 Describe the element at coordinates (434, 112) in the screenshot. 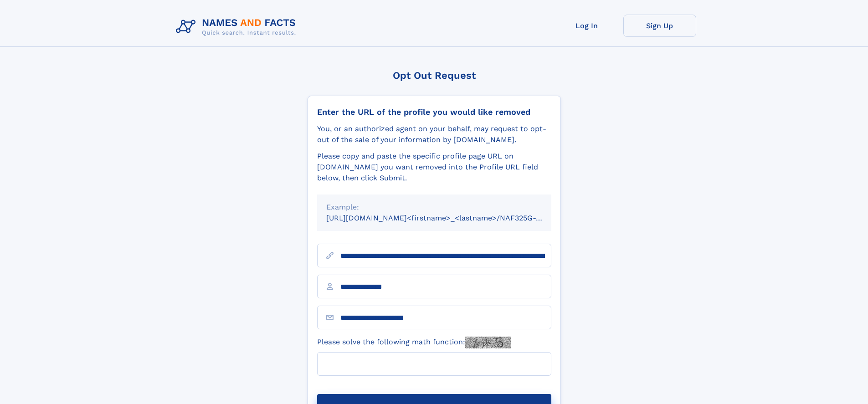

I see `div: Enter the URL of the profile you would like removed` at that location.